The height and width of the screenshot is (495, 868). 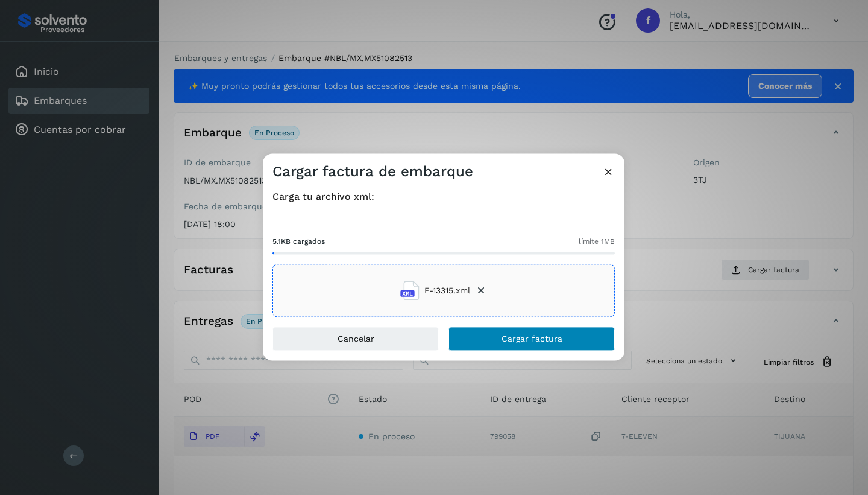 I want to click on span: Cargar factura, so click(x=532, y=339).